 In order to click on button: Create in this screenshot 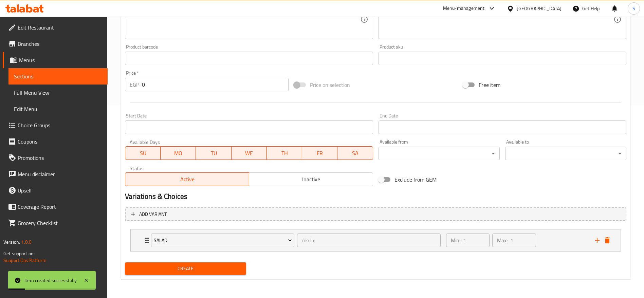, I will do `click(186, 269)`.